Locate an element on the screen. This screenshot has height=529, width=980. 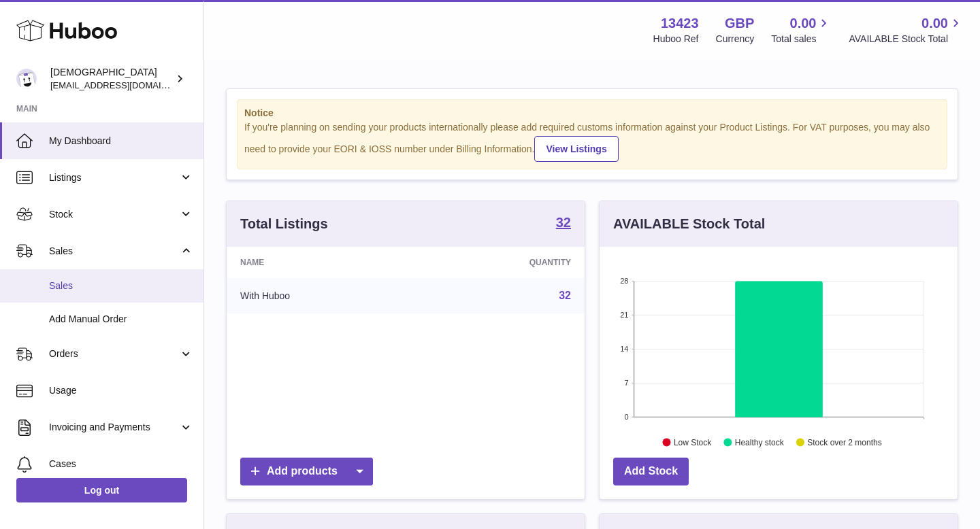
text: Stock over 2 months is located at coordinates (844, 442).